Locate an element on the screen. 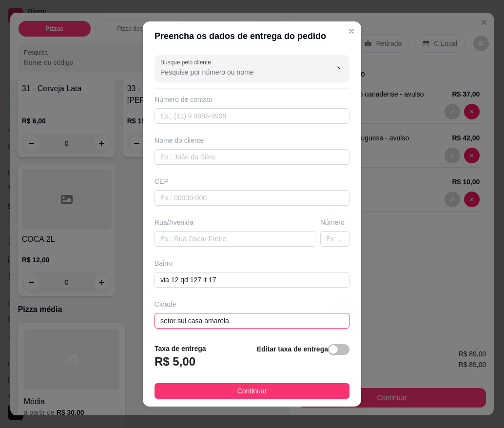  div: Número de contato is located at coordinates (252, 99).